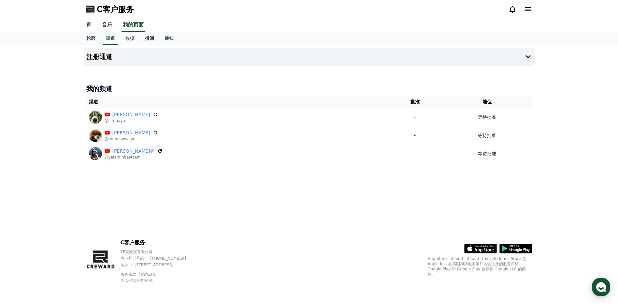  Describe the element at coordinates (160, 280) in the screenshot. I see `p: © C保留所有权利。` at that location.